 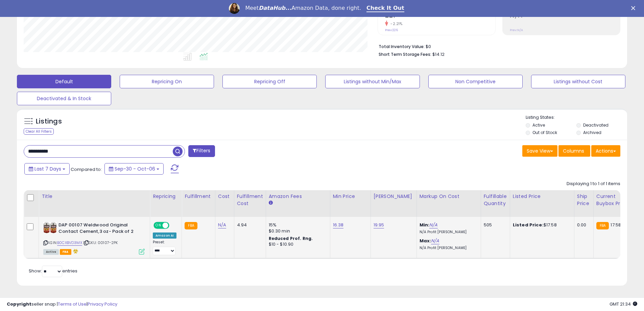 I want to click on div: seller snap | |, so click(x=62, y=304).